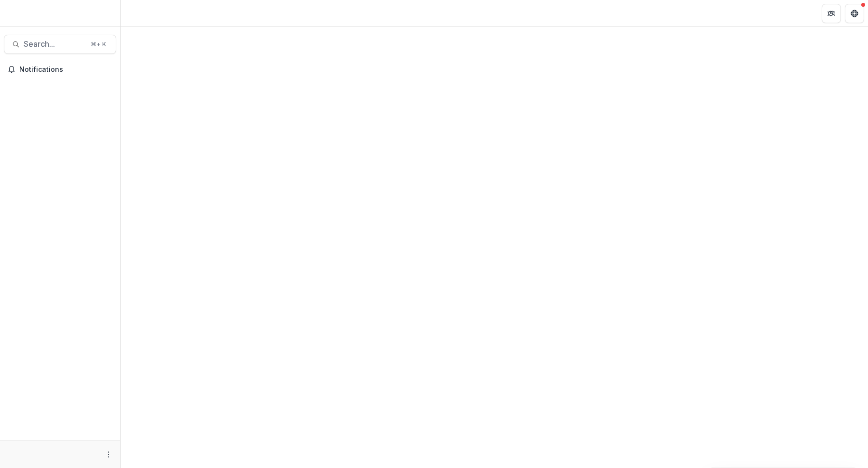 Image resolution: width=868 pixels, height=468 pixels. What do you see at coordinates (54, 44) in the screenshot?
I see `span: Search...` at bounding box center [54, 44].